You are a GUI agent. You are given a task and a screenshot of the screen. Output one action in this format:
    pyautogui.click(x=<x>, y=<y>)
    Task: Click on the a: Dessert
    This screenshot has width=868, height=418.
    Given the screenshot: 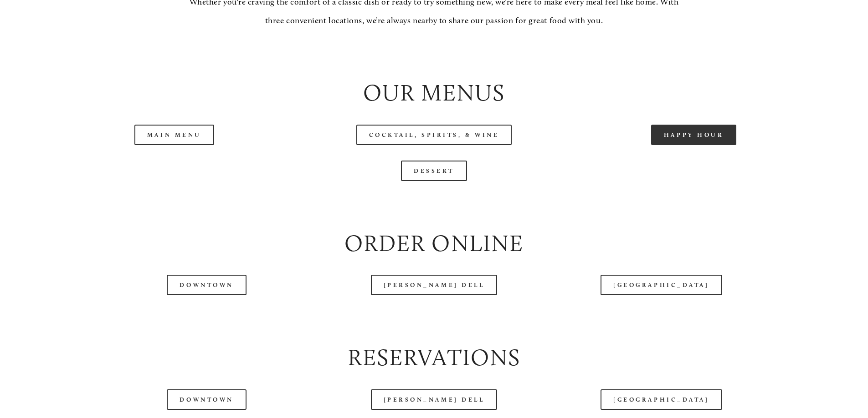 What is the action you would take?
    pyautogui.click(x=434, y=171)
    